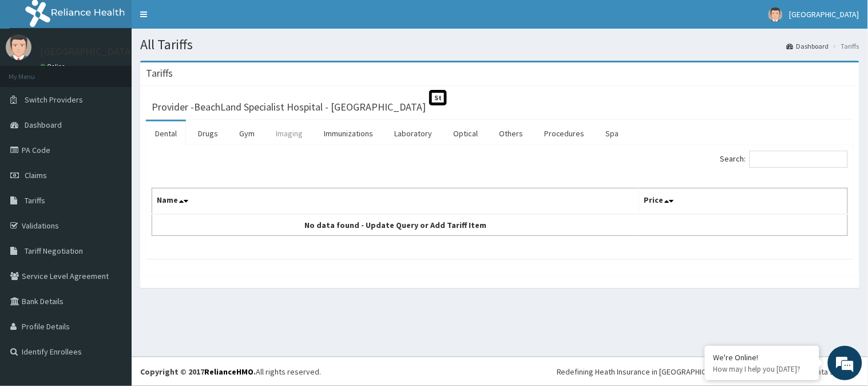  I want to click on span: Switch Providers, so click(54, 99).